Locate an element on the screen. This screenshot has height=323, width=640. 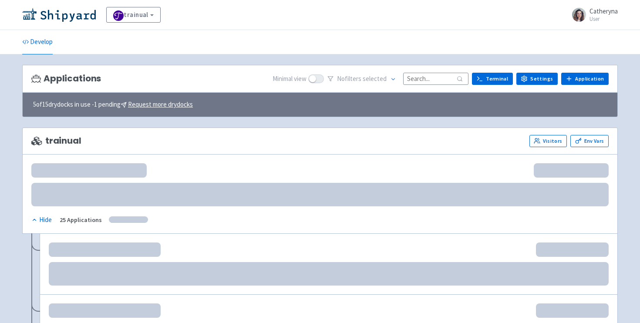
u: Request more drydocks is located at coordinates (160, 104).